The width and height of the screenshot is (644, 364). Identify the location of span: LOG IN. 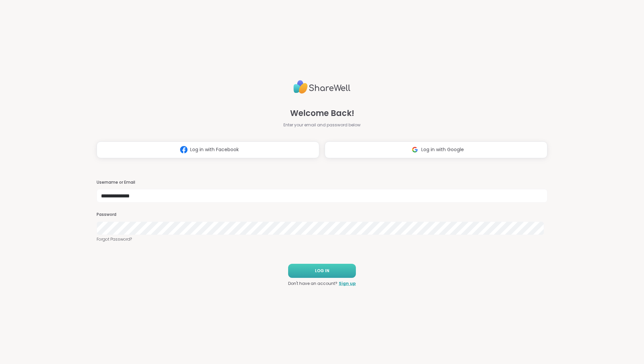
(322, 271).